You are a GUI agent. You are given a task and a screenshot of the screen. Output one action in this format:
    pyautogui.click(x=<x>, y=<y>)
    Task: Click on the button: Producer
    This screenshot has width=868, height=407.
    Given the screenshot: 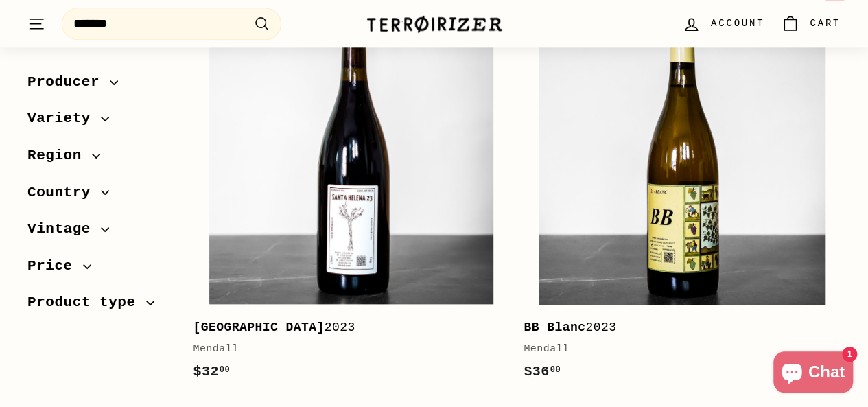 What is the action you would take?
    pyautogui.click(x=99, y=86)
    